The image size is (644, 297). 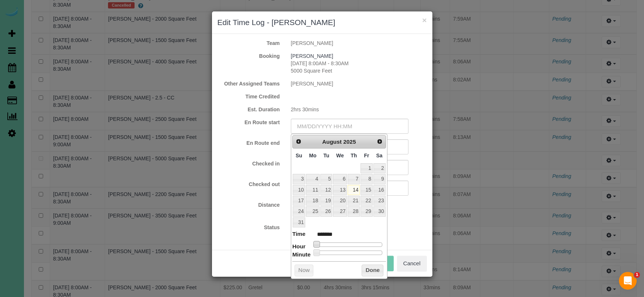 What do you see at coordinates (359, 110) in the screenshot?
I see `div: 2hrs 30mins` at bounding box center [359, 110].